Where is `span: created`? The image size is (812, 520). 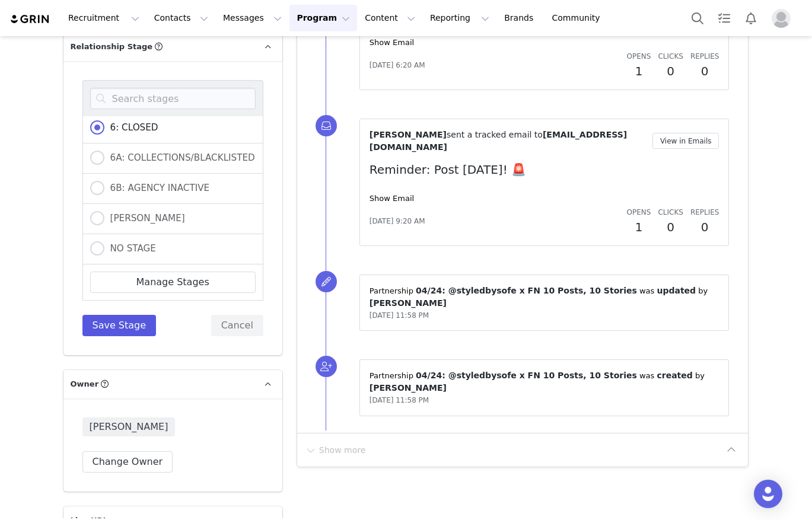
span: created is located at coordinates (675, 376).